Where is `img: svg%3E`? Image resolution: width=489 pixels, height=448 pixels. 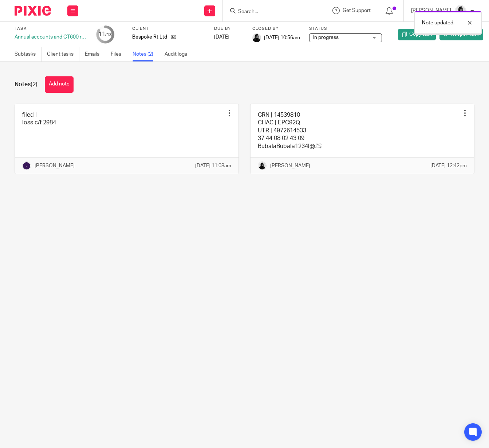 img: svg%3E is located at coordinates (27, 166).